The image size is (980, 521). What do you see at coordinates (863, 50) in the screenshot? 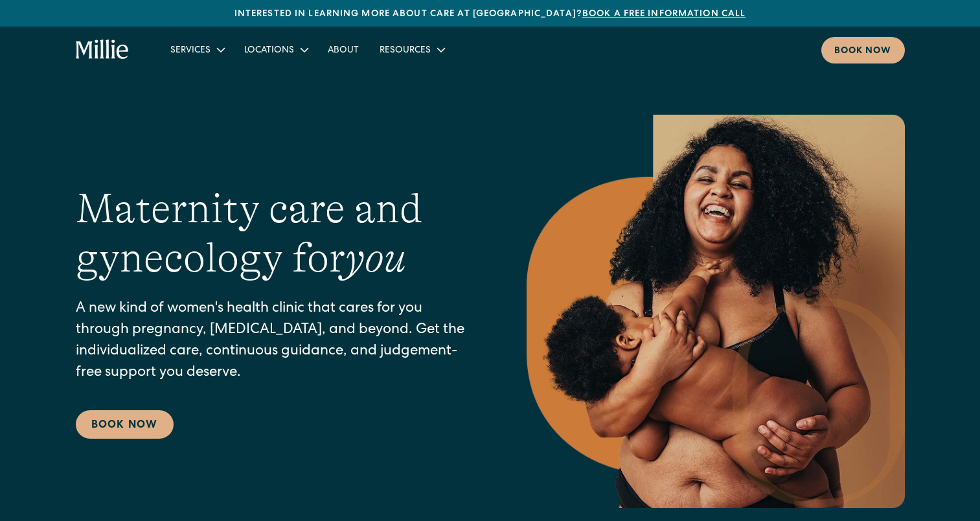
I see `a: Book now` at bounding box center [863, 50].